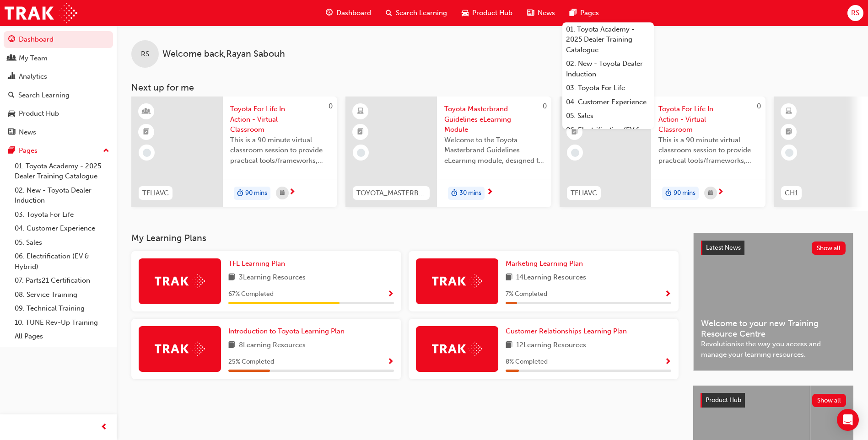  I want to click on a: Search Learning, so click(58, 95).